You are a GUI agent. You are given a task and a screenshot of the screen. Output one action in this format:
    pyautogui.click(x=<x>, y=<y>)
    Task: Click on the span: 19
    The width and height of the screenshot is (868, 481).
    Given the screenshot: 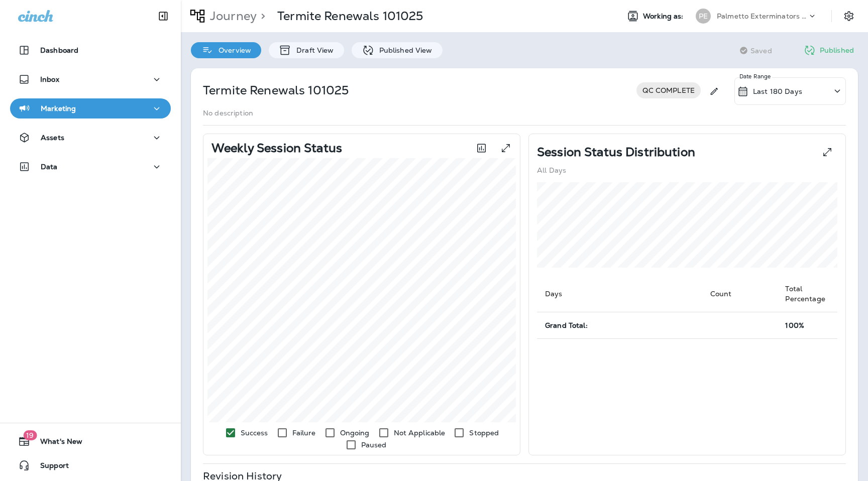 What is the action you would take?
    pyautogui.click(x=30, y=435)
    